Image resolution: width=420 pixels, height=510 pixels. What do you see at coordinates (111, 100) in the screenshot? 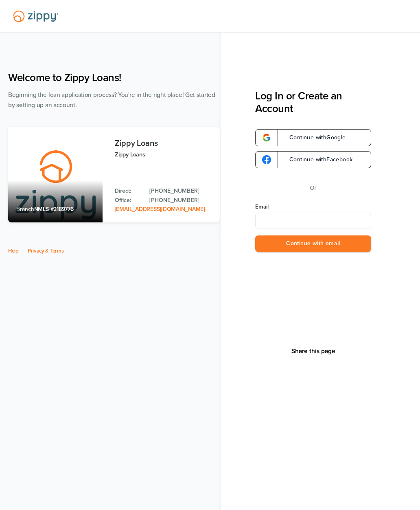
I see `span: Beginning the loan application process? You're in the right place! Get started by setting up an a...` at bounding box center [111, 100].